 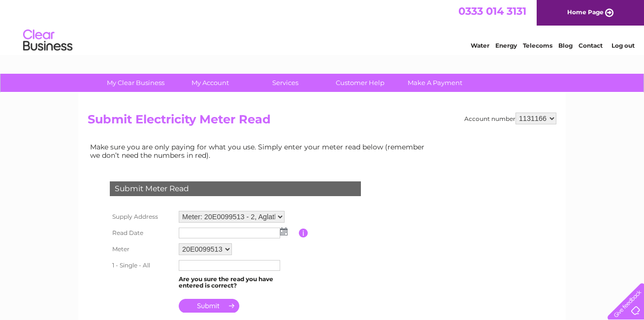 I want to click on input: Submit, so click(x=209, y=306).